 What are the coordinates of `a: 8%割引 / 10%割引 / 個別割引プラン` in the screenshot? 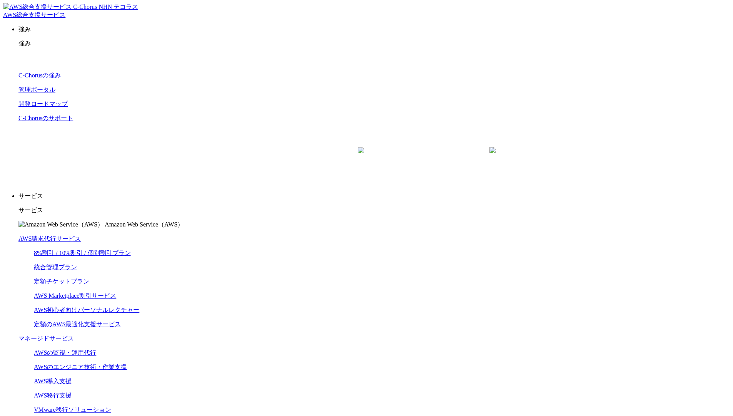 It's located at (82, 253).